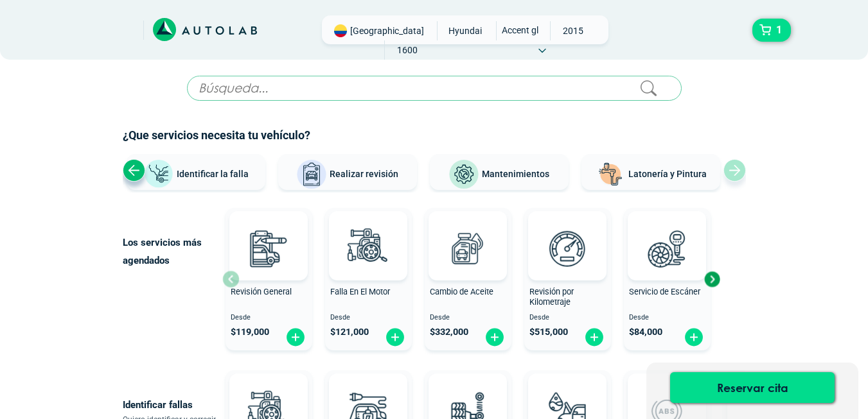  What do you see at coordinates (712, 279) in the screenshot?
I see `div: Next slide` at bounding box center [712, 279].